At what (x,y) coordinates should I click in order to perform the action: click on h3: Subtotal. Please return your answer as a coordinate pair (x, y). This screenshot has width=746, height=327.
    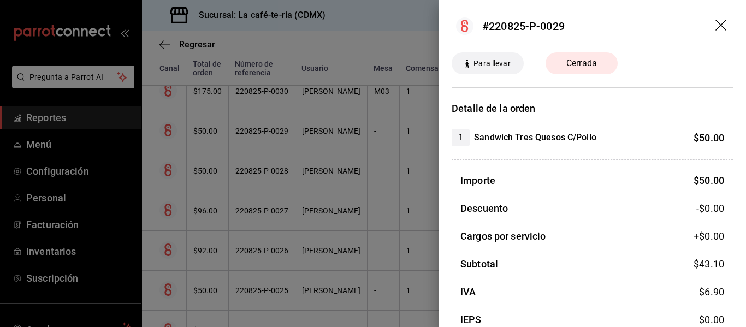
    Looking at the image, I should click on (479, 264).